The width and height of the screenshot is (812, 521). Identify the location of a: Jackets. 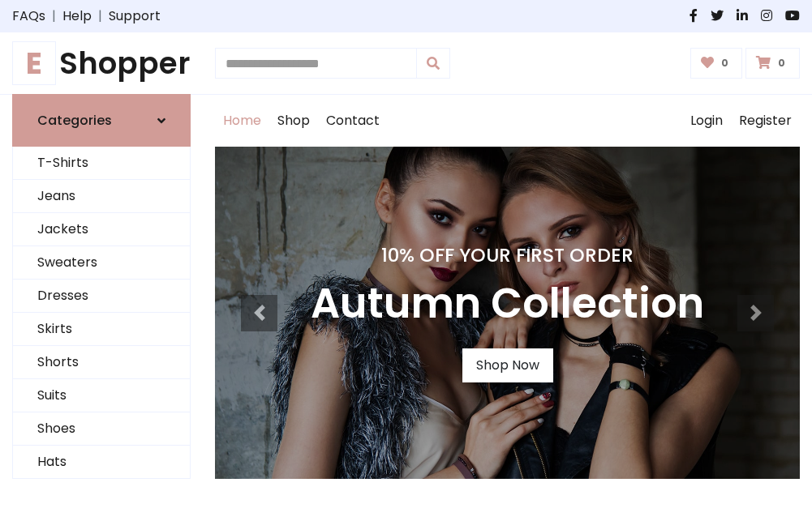
(102, 229).